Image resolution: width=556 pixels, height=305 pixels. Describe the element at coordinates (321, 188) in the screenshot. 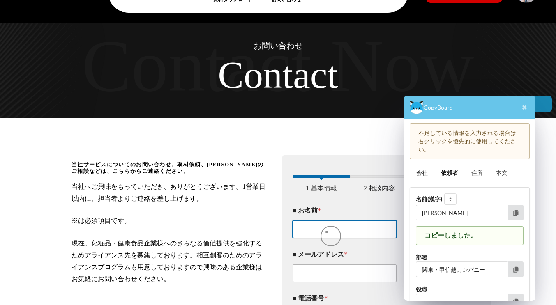

I see `span: 1.基本情報` at that location.